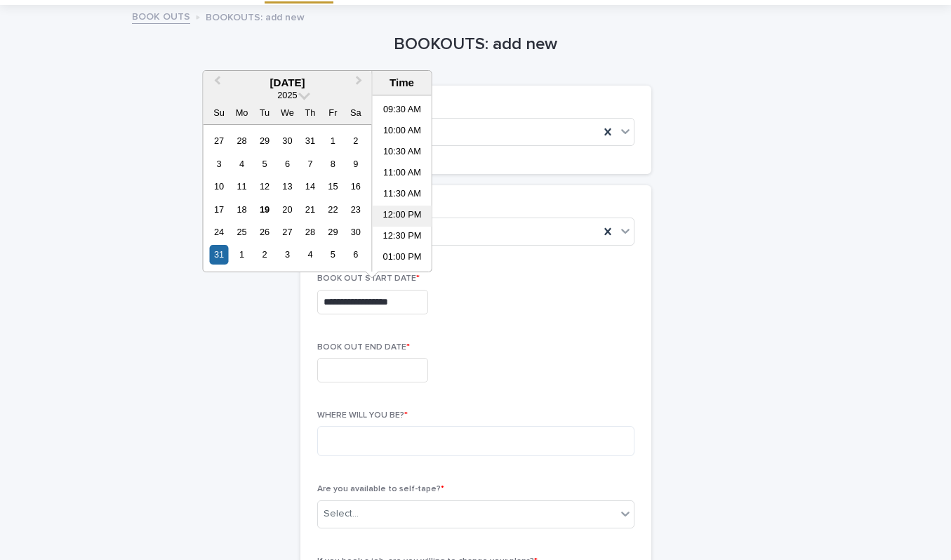 The width and height of the screenshot is (951, 560). I want to click on div: Choose Tuesday, August 5th, 2025, so click(264, 163).